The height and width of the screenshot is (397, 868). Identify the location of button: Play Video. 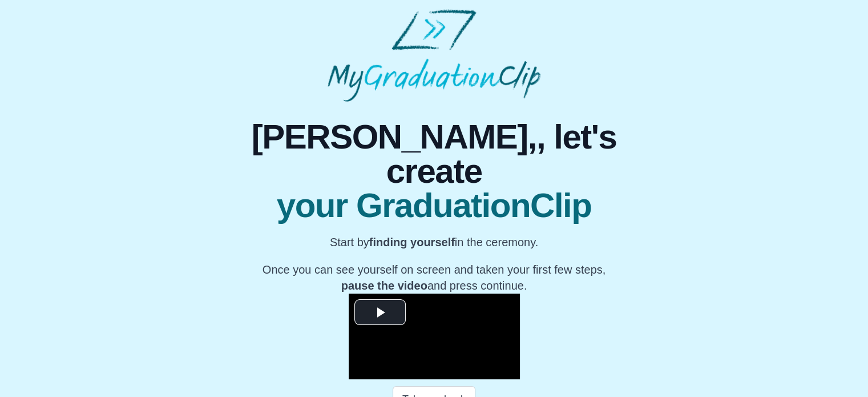
(380, 312).